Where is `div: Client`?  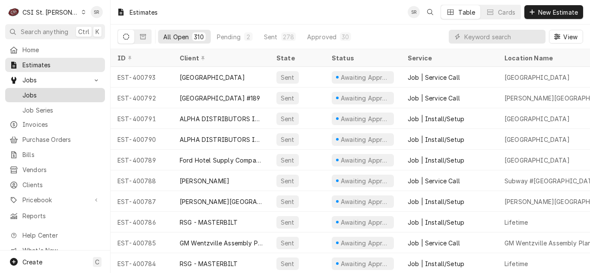 div: Client is located at coordinates (220, 58).